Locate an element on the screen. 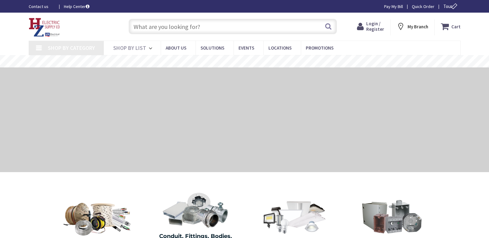 The height and width of the screenshot is (238, 489). a: Contact us is located at coordinates (41, 6).